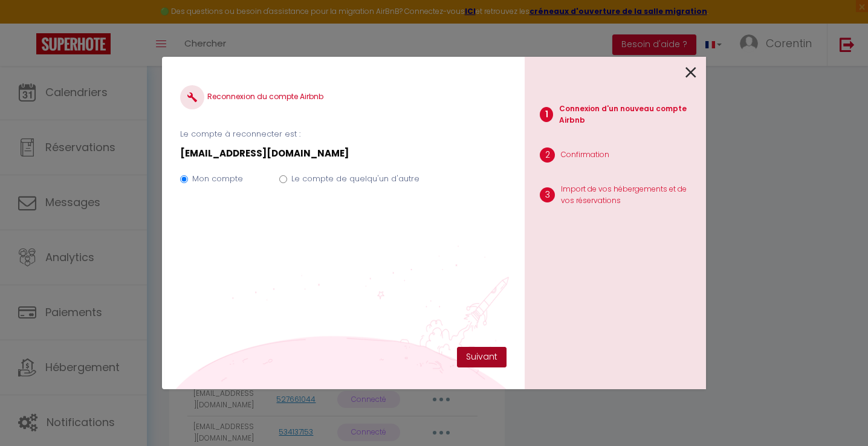  What do you see at coordinates (217, 179) in the screenshot?
I see `label: Mon compte` at bounding box center [217, 179].